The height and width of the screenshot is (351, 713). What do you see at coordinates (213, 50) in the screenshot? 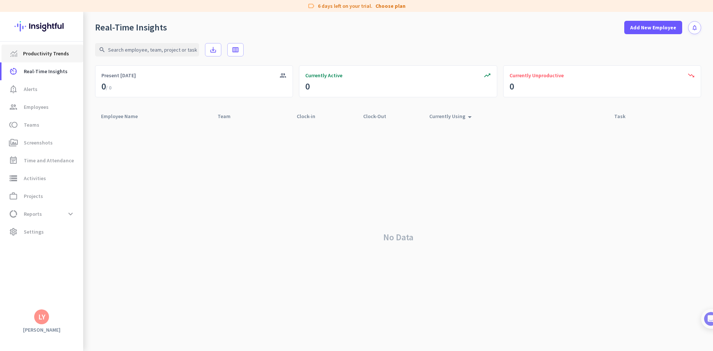
I see `button: save_alt` at bounding box center [213, 50].